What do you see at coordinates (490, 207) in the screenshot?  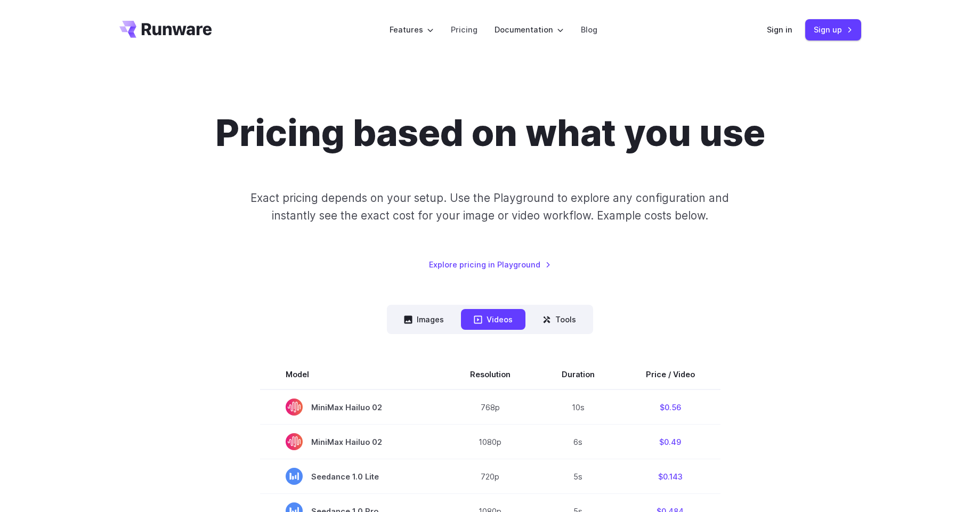 I see `p: Exact pricing depends on your setup. Use the Playground to explore any configuration and instantl...` at bounding box center [490, 207].